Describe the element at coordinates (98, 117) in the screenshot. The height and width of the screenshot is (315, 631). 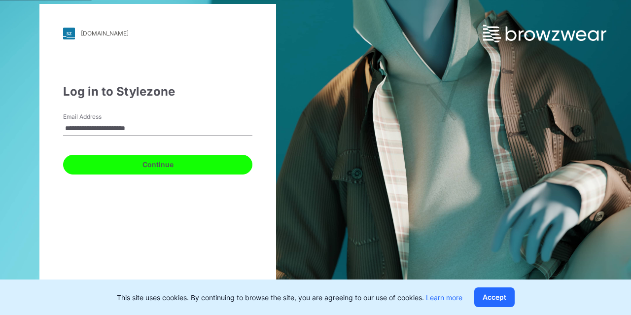
I see `label: Email Address` at that location.